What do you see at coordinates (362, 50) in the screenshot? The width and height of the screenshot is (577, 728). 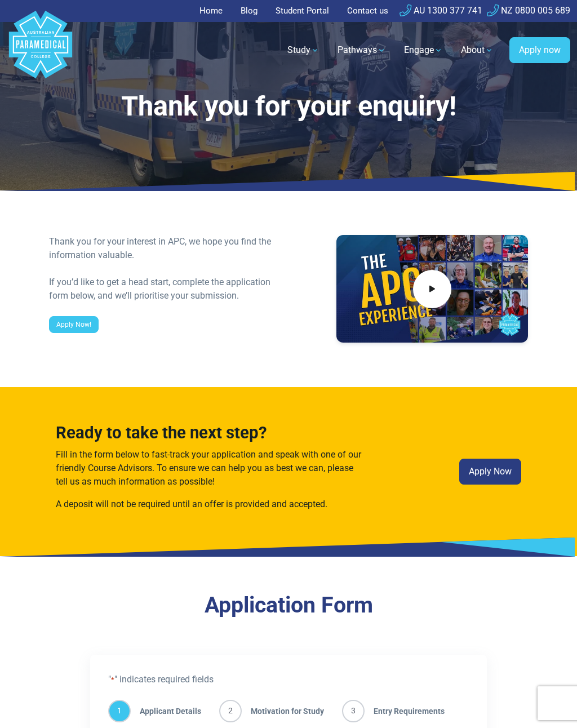 I see `a: Pathways` at bounding box center [362, 50].